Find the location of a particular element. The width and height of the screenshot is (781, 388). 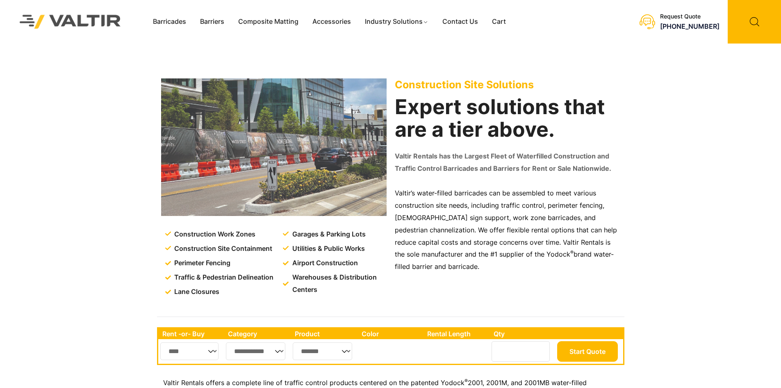

span: Lane Closures is located at coordinates (196, 292).